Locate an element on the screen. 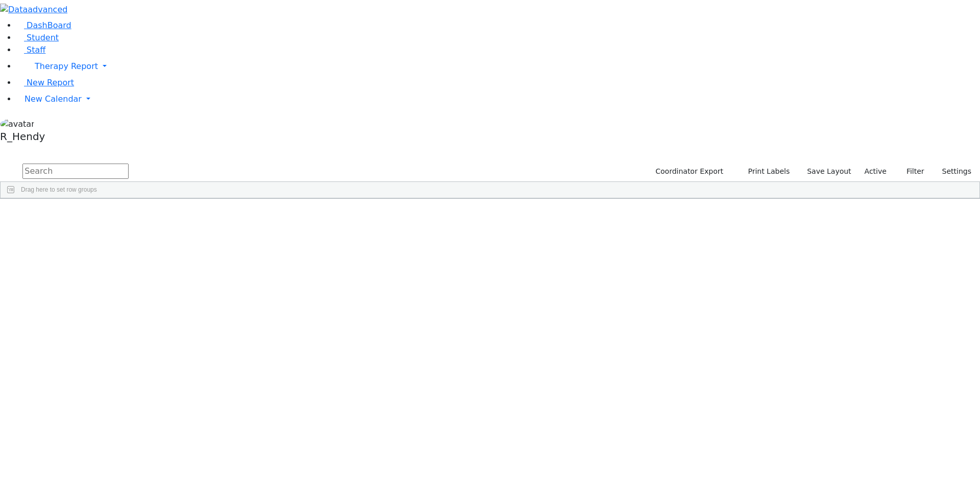 The height and width of the screenshot is (483, 980). button: Save Layout is located at coordinates (829, 171).